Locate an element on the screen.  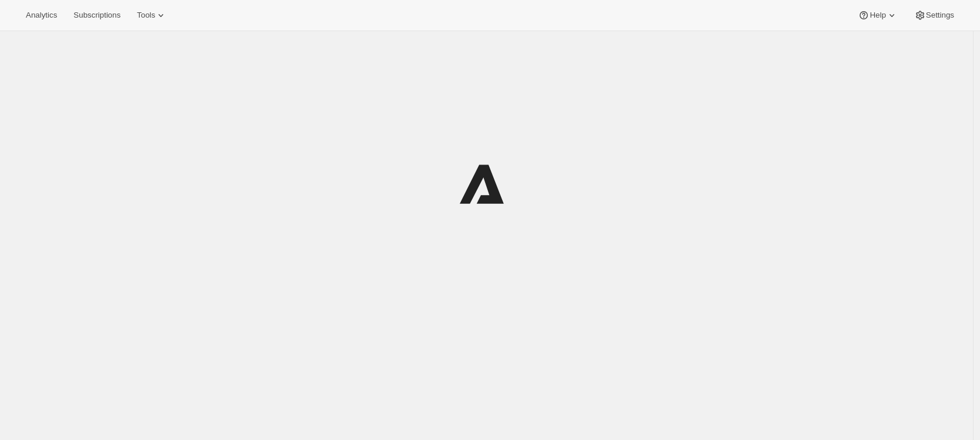
span: Analytics is located at coordinates (41, 16).